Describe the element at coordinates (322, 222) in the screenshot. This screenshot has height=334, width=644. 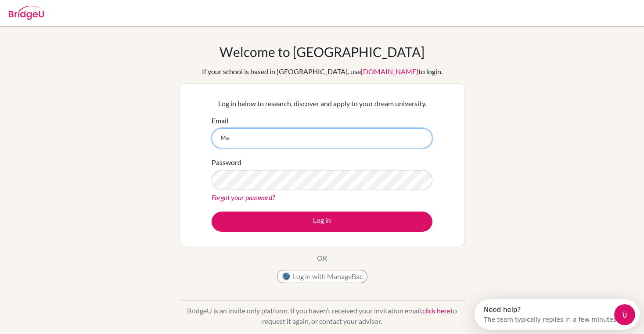
I see `button: Log in` at that location.